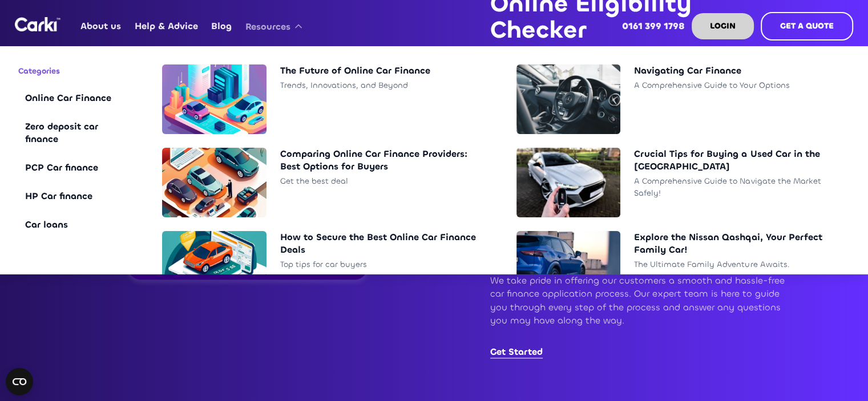 The image size is (868, 401). Describe the element at coordinates (653, 25) in the screenshot. I see `strong: 0161 399 1798` at that location.